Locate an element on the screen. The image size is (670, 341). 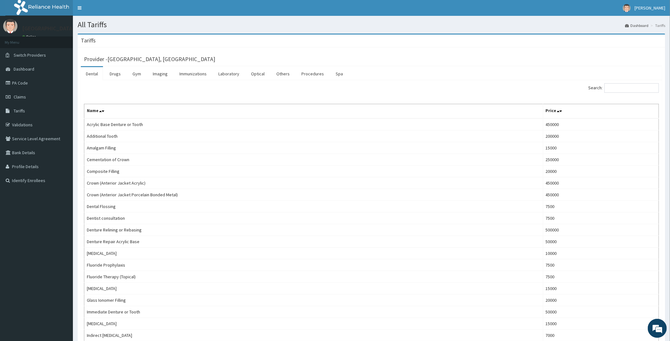
td: Denture Repair Acrylic Base is located at coordinates (314, 242).